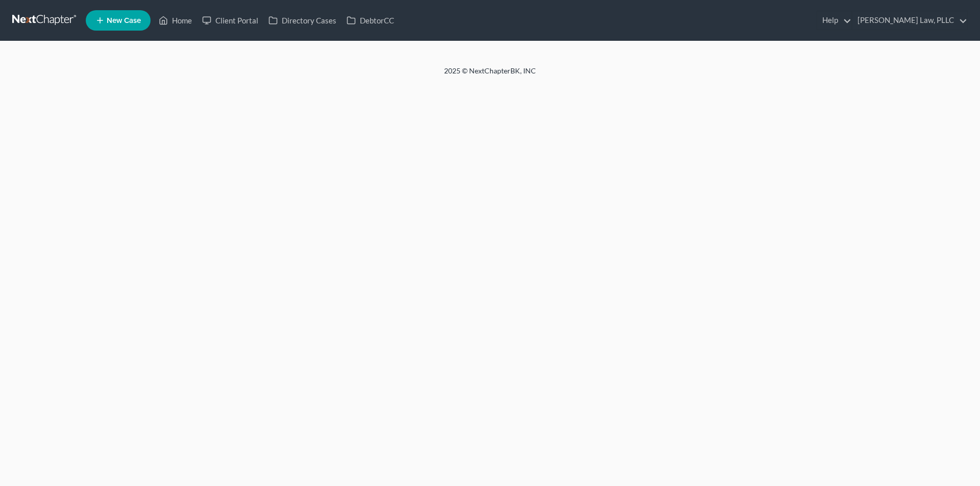  What do you see at coordinates (230, 20) in the screenshot?
I see `a: Client Portal` at bounding box center [230, 20].